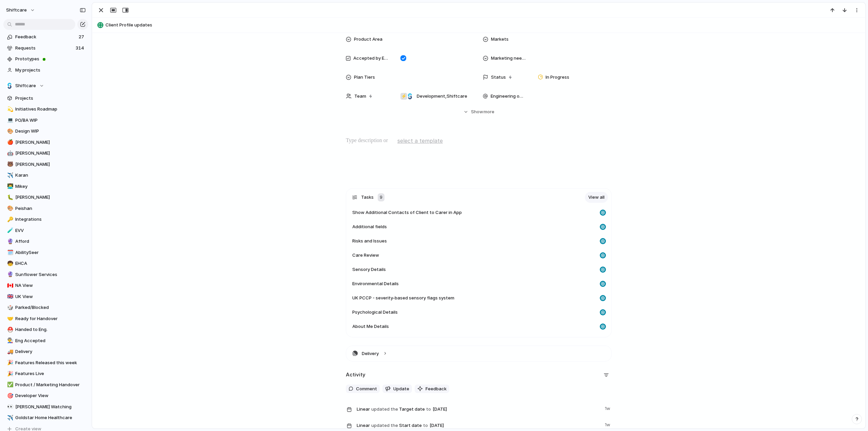  Describe the element at coordinates (50, 241) in the screenshot. I see `span: Afford` at that location.